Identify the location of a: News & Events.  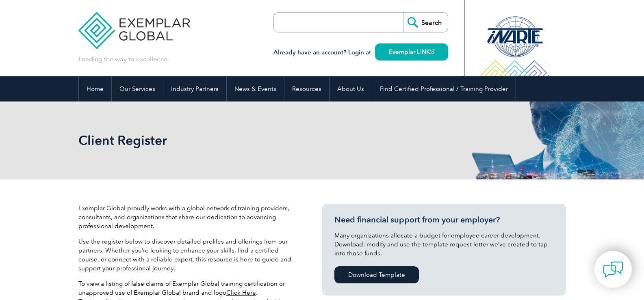
(255, 89).